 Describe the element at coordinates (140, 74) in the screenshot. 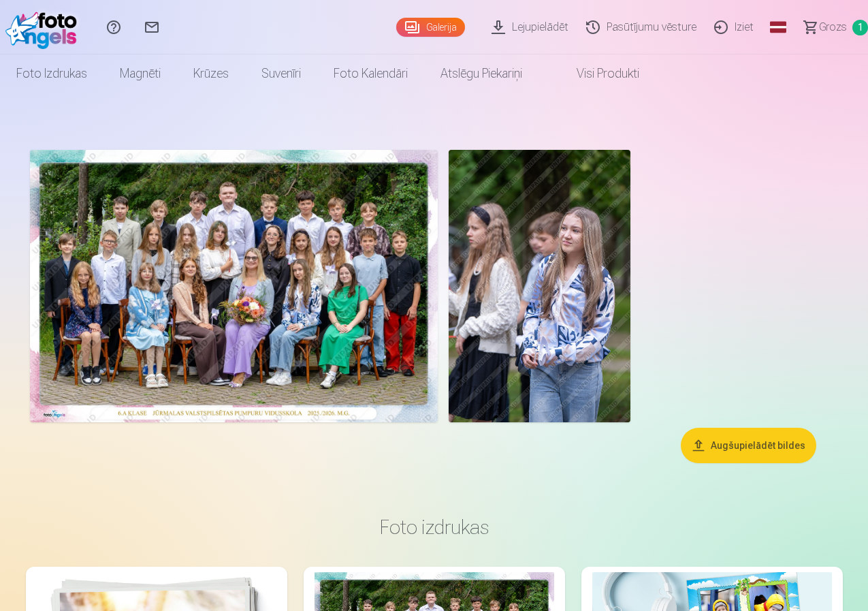

I see `a: Magnēti` at that location.